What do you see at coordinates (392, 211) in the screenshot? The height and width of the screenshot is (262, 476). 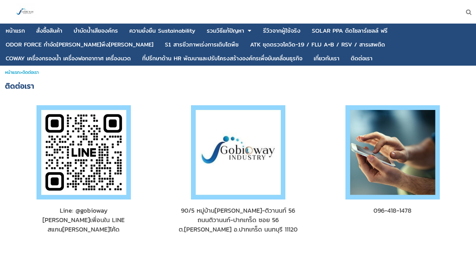 I see `span: 096-418-1478` at bounding box center [392, 211].